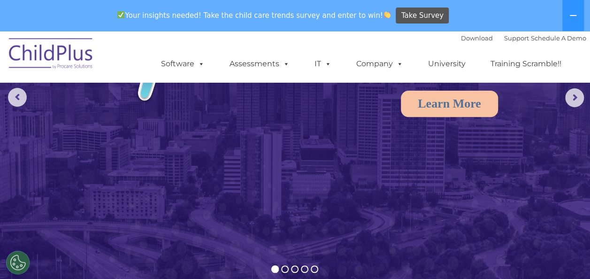 The image size is (590, 279). What do you see at coordinates (422, 15) in the screenshot?
I see `span: Take Survey` at bounding box center [422, 15].